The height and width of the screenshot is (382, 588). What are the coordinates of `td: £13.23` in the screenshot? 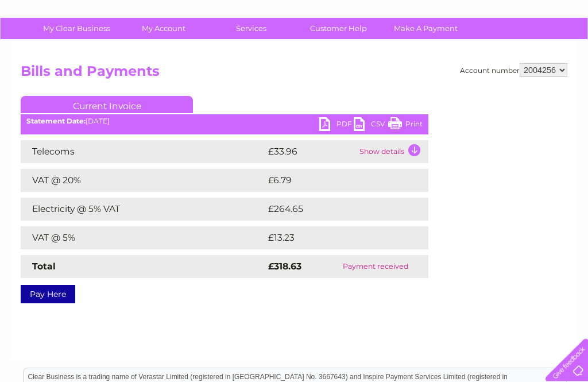 It's located at (335, 239).